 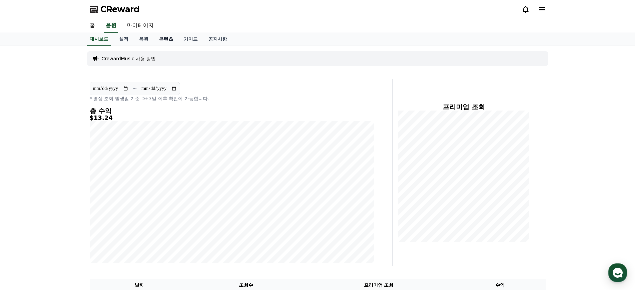 I want to click on span: 홈, so click(x=23, y=224).